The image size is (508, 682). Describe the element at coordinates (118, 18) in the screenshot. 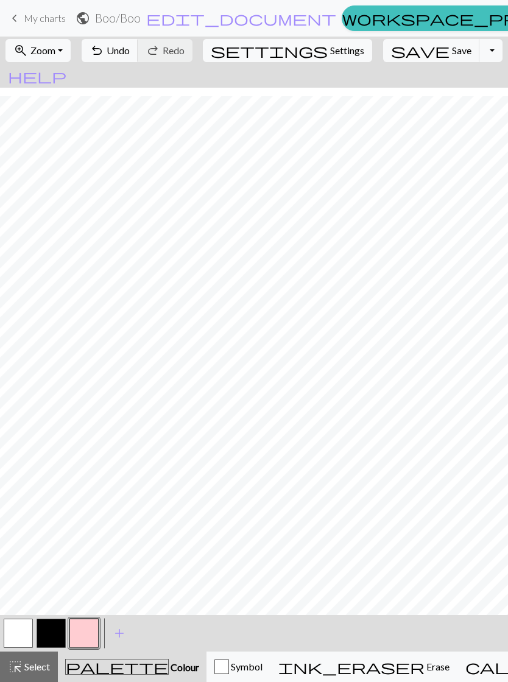

I see `h2: Boo / Boo` at that location.